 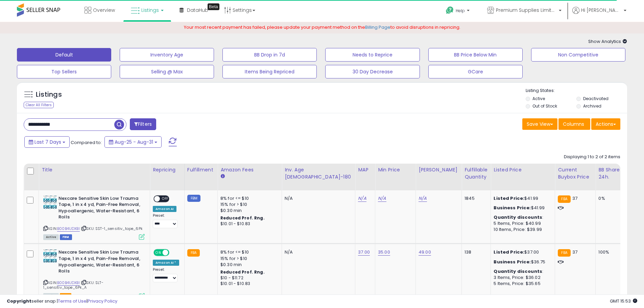 I want to click on div: seller snap | |, so click(x=62, y=301).